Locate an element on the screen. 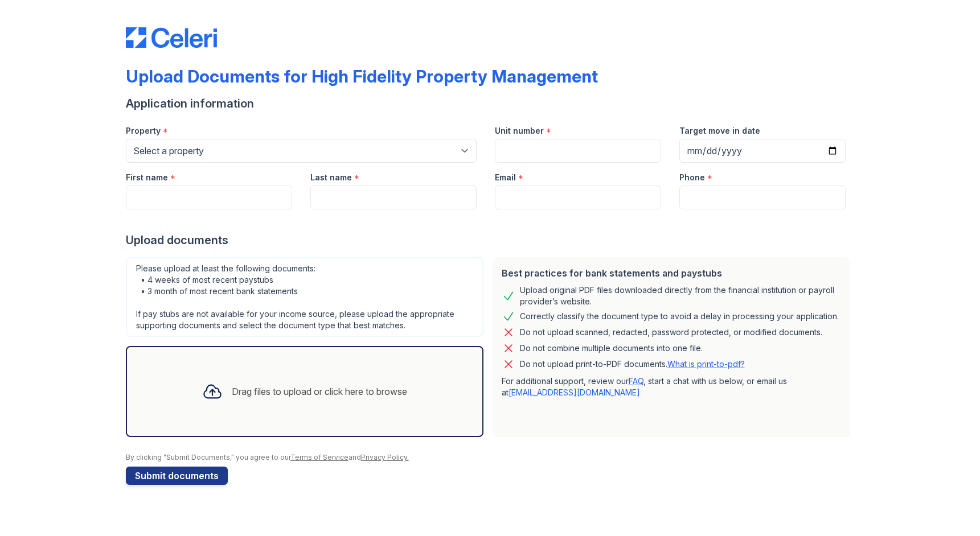  img: CE_Logo_Blue-a8612792a0a2168367f1c8372b55b34899dd931a85d93a1a3d3e32e68fde9ad4.png is located at coordinates (171, 38).